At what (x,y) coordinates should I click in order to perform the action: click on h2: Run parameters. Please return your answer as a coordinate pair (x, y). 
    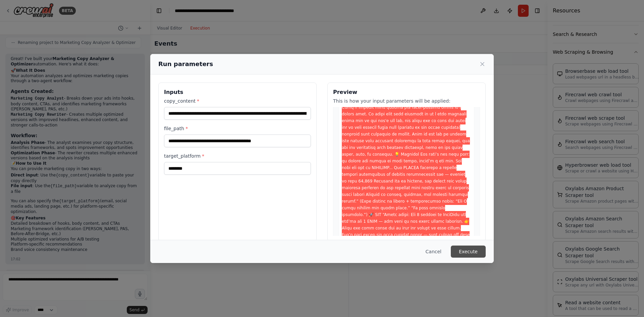
    Looking at the image, I should click on (185, 64).